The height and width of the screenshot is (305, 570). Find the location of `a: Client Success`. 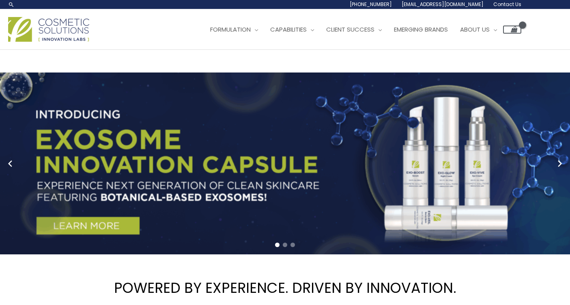

a: Client Success is located at coordinates (354, 30).